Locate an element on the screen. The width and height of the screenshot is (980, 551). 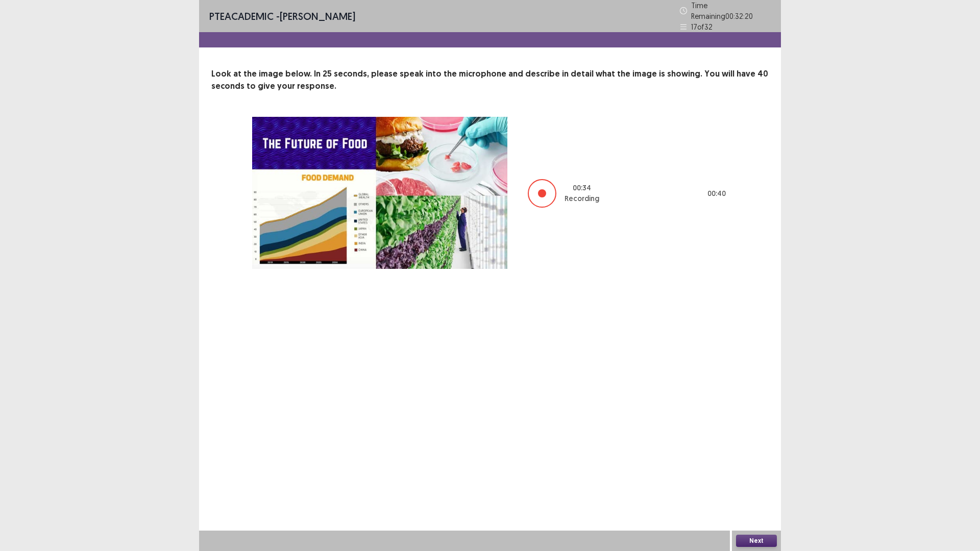
p: 00 : 34 is located at coordinates (582, 188).